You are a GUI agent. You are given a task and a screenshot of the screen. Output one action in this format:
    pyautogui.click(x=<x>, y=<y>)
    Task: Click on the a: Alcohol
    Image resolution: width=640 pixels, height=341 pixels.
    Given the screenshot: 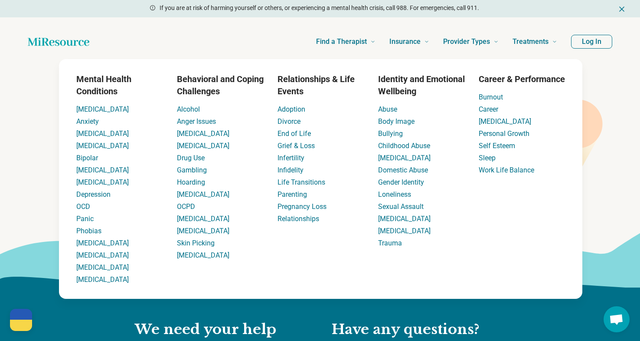 What is the action you would take?
    pyautogui.click(x=188, y=109)
    